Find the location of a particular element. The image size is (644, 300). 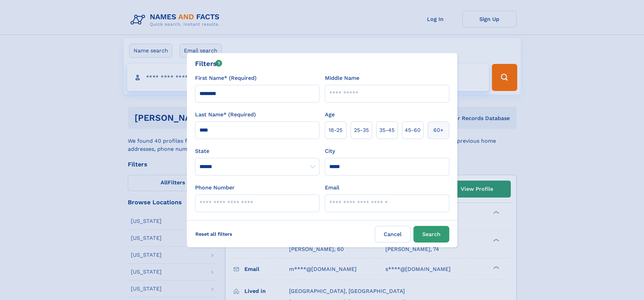

span: 35‑45 is located at coordinates (387, 130).